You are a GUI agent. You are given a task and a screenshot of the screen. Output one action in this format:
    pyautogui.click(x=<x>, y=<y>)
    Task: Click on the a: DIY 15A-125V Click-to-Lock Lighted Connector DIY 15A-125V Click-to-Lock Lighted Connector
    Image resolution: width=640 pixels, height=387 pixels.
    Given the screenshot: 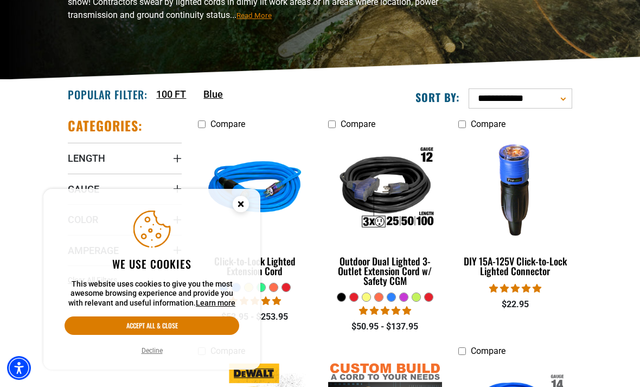 What is the action you would take?
    pyautogui.click(x=515, y=208)
    